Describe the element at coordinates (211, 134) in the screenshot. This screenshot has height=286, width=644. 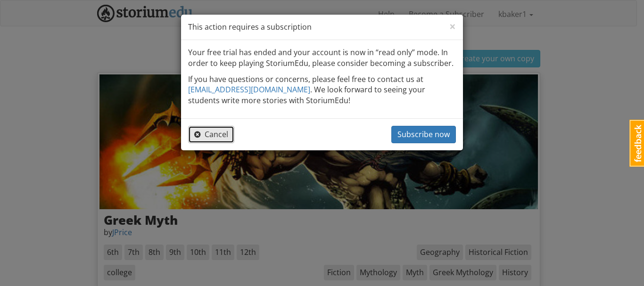
I see `button: Cancel` at that location.